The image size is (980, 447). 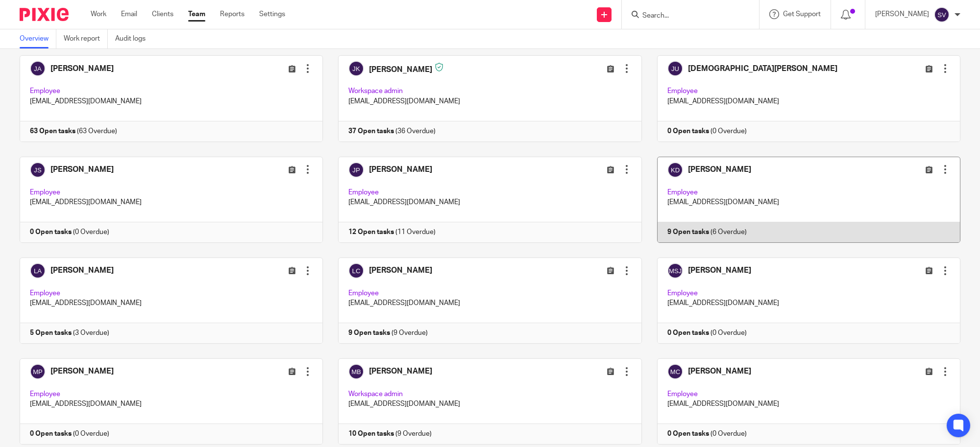 I want to click on a: Reports, so click(x=232, y=14).